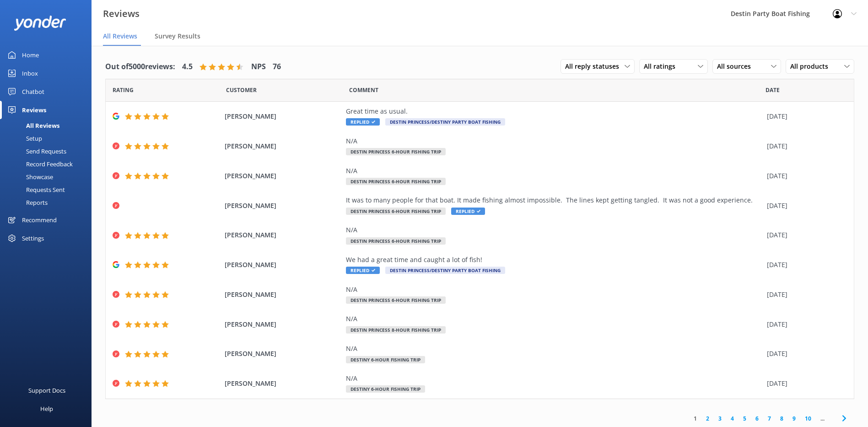 The image size is (868, 427). What do you see at coordinates (811, 67) in the screenshot?
I see `span: All products` at bounding box center [811, 67].